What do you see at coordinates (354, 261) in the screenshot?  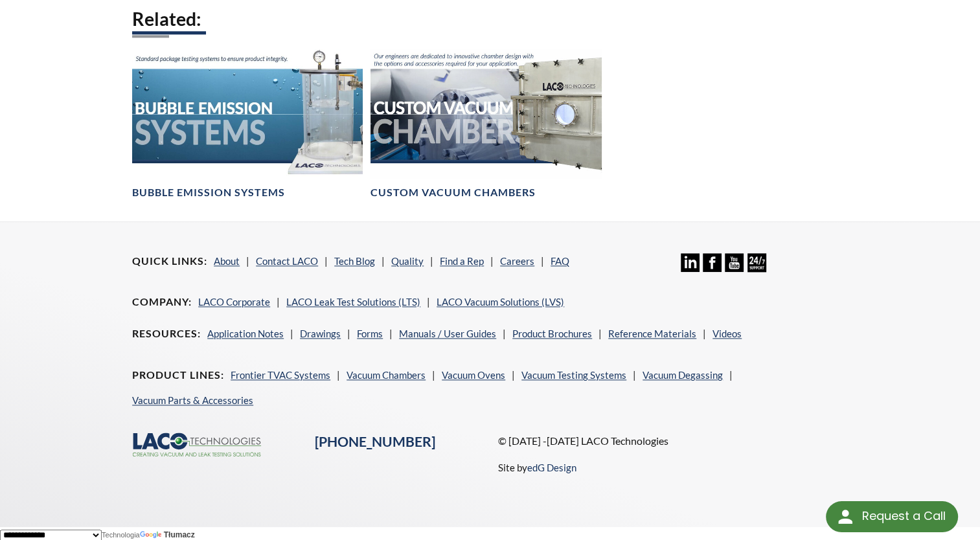 I see `a: Tech Blog` at bounding box center [354, 261].